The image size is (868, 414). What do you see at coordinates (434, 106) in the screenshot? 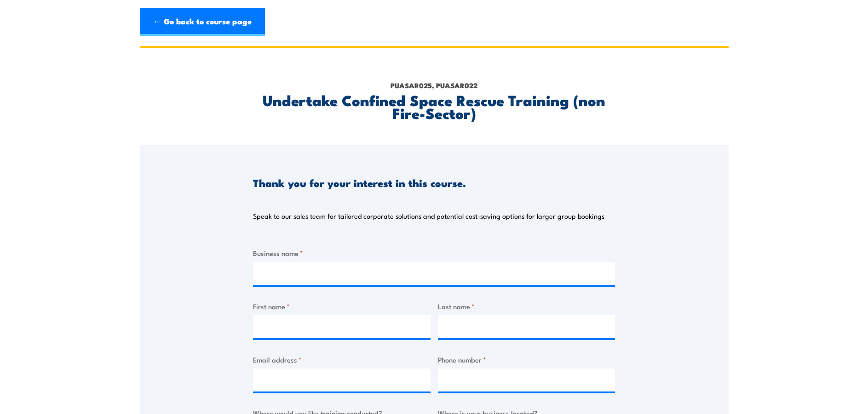
I see `h2: Undertake Confined Space Rescue Training (non Fire-Sector)` at bounding box center [434, 106].